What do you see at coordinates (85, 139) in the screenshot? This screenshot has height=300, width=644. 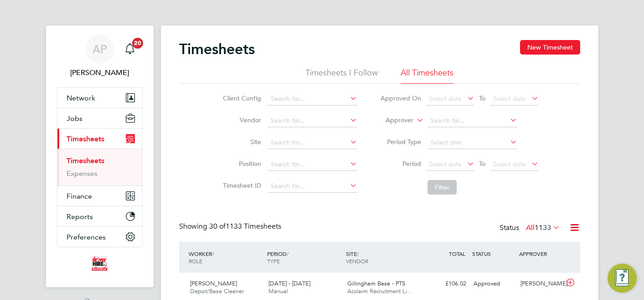 I see `span: Timesheets` at bounding box center [85, 139].